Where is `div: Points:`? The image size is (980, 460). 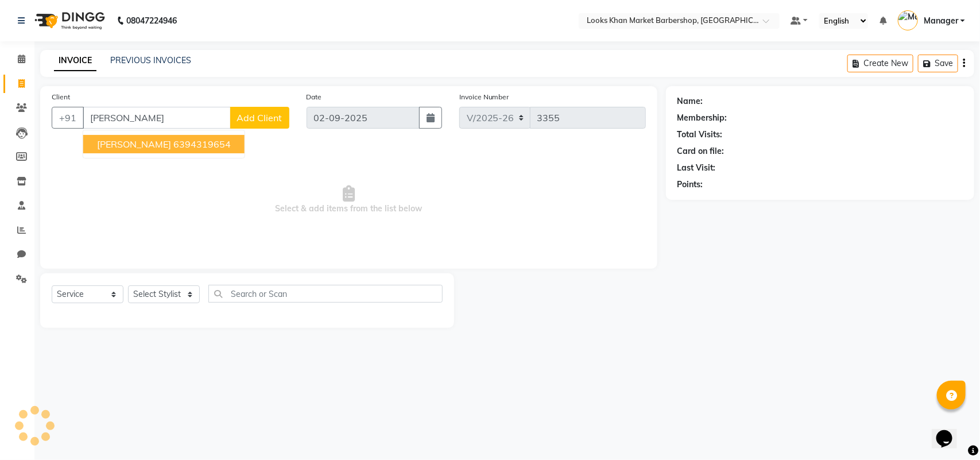
div: Points: is located at coordinates (690, 185).